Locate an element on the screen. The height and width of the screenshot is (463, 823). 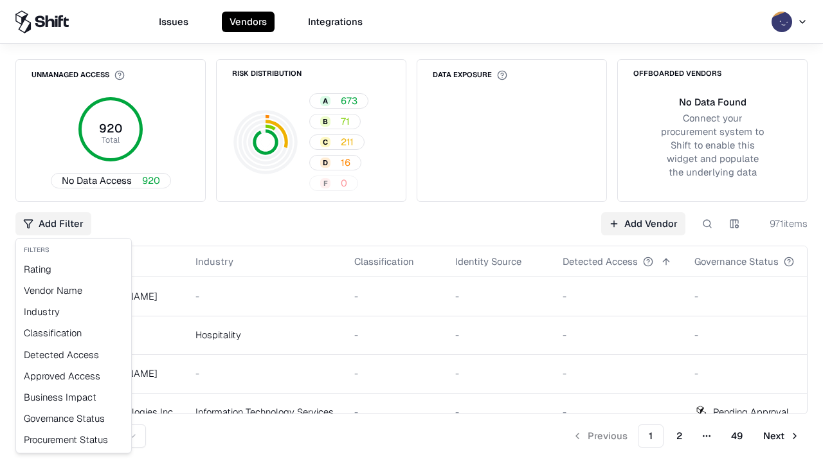
div: Governance Status is located at coordinates (73, 418).